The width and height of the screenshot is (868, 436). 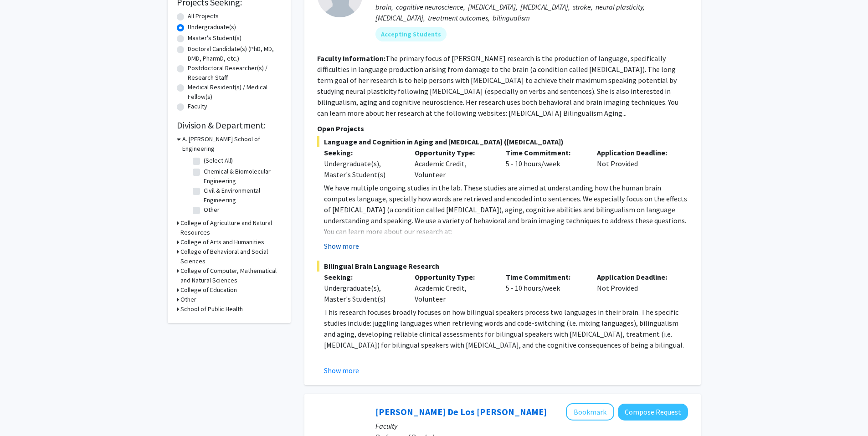 What do you see at coordinates (242, 196) in the screenshot?
I see `label: Civil & Environmental Engineering` at bounding box center [242, 196].